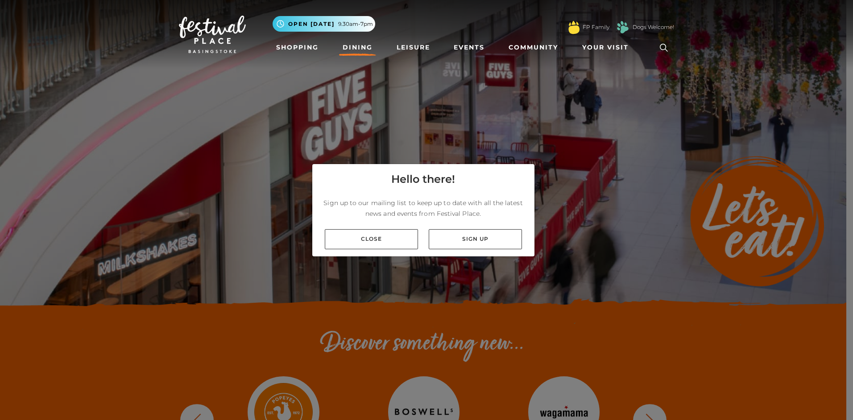  Describe the element at coordinates (469, 47) in the screenshot. I see `a: Events` at that location.